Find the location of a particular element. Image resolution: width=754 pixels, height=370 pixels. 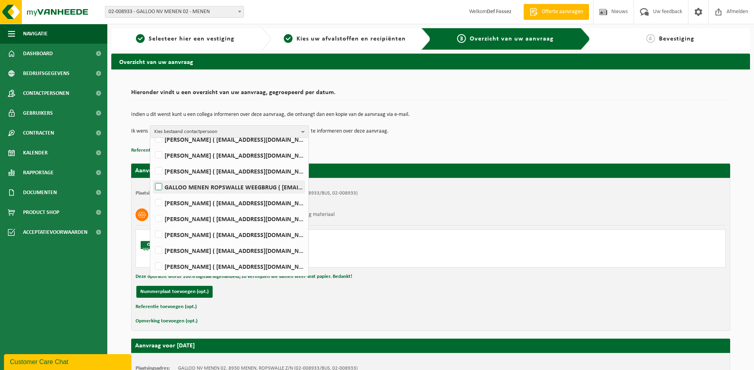

span: Navigatie is located at coordinates (35, 34).